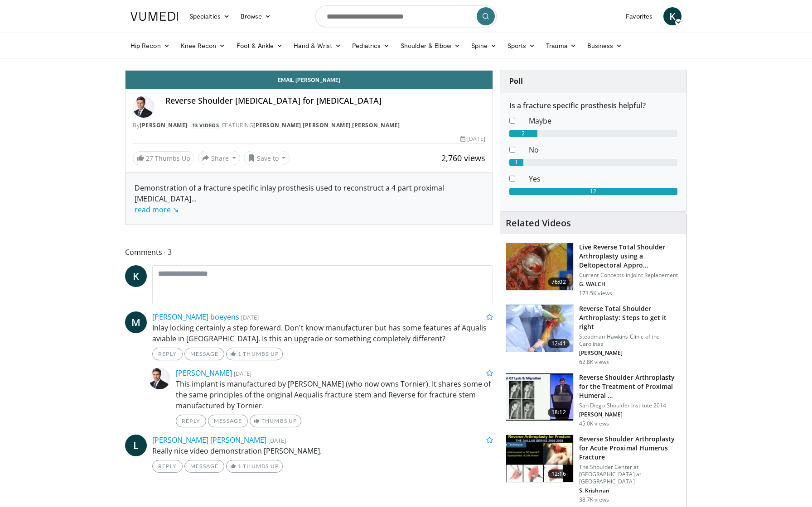 The image size is (812, 507). Describe the element at coordinates (630, 284) in the screenshot. I see `p: G. WALCH` at that location.